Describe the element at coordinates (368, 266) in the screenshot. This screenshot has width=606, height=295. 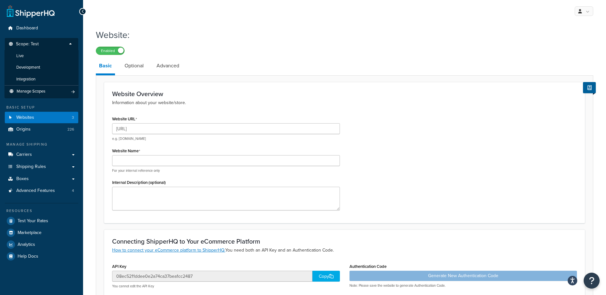
I see `label: Authentication Code` at that location.